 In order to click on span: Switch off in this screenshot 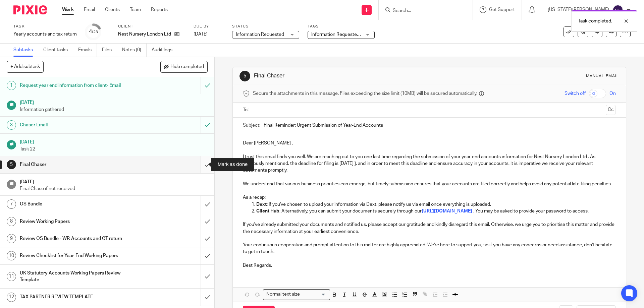, I will do `click(575, 94)`.